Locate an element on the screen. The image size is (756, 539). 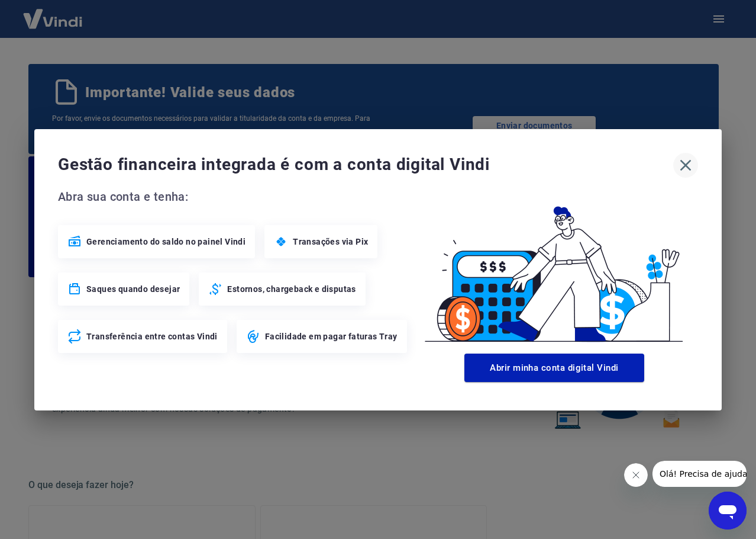
span: Estornos, chargeback e disputas is located at coordinates (291, 289).